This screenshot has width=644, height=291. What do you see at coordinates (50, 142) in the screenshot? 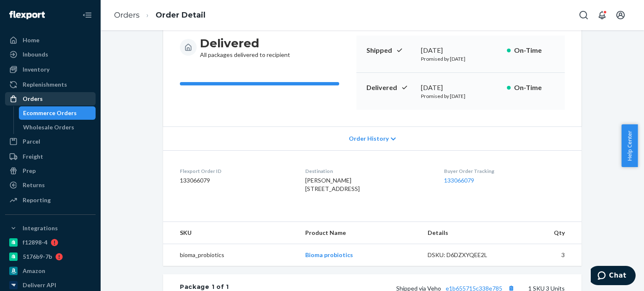
I see `a: Parcel` at bounding box center [50, 142].